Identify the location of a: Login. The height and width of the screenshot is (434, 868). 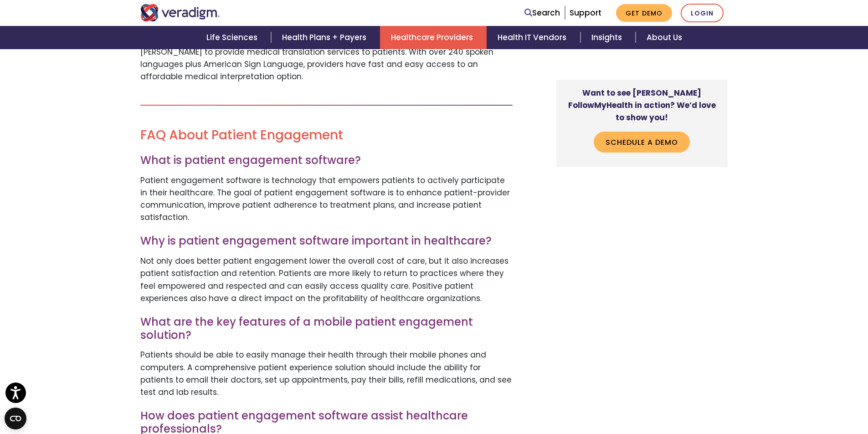
(702, 12).